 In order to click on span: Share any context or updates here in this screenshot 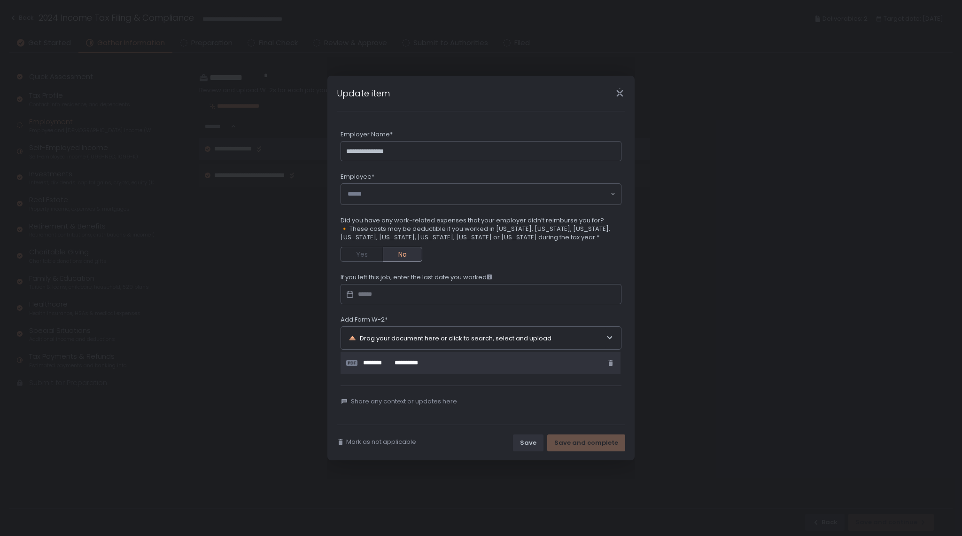, I will do `click(404, 401)`.